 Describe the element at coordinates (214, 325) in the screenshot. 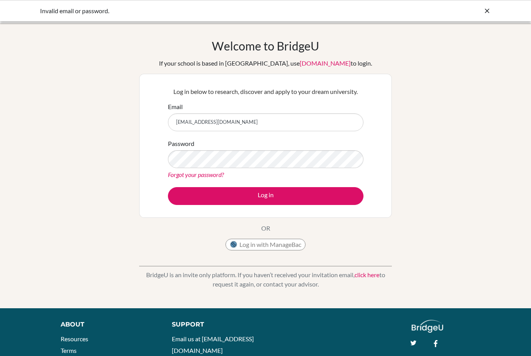

I see `div: Support` at that location.